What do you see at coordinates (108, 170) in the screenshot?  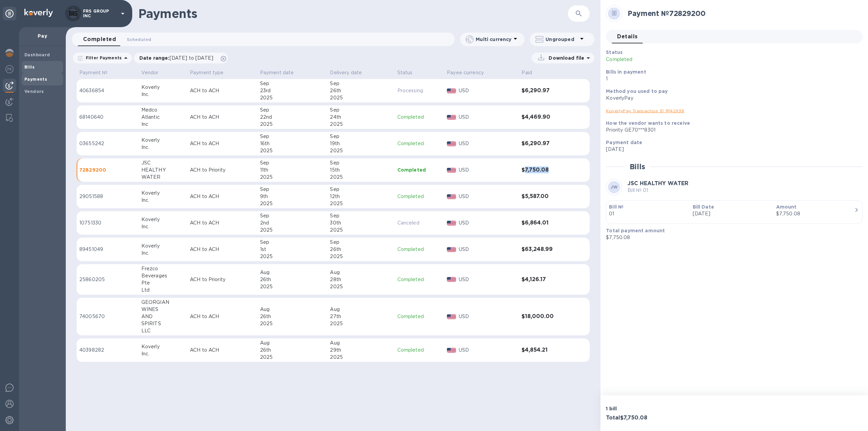 I see `p: 72829200` at bounding box center [108, 170].